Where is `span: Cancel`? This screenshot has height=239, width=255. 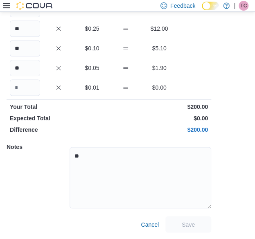 span: Cancel is located at coordinates (150, 224).